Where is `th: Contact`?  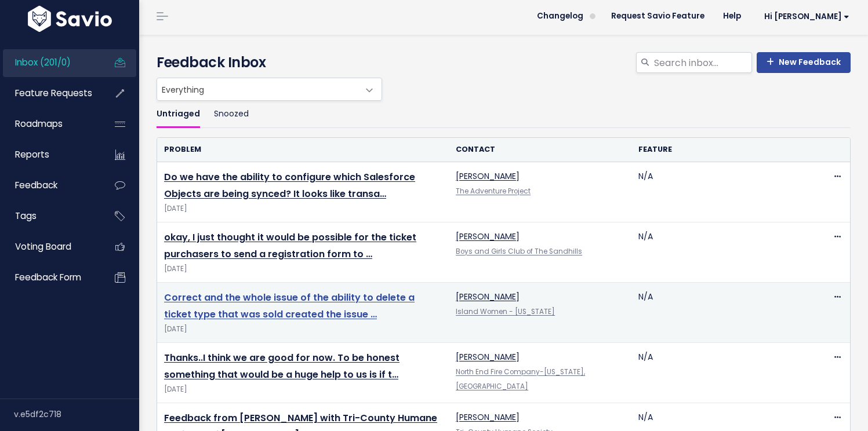 th: Contact is located at coordinates (540, 149).